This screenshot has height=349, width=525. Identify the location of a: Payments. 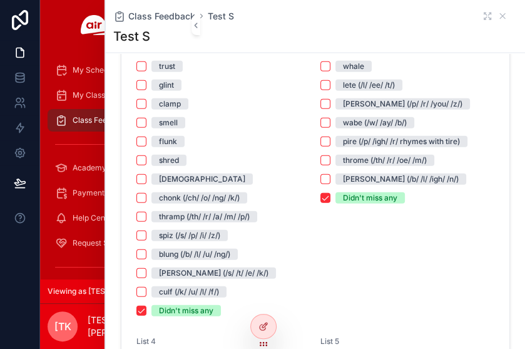
(120, 193).